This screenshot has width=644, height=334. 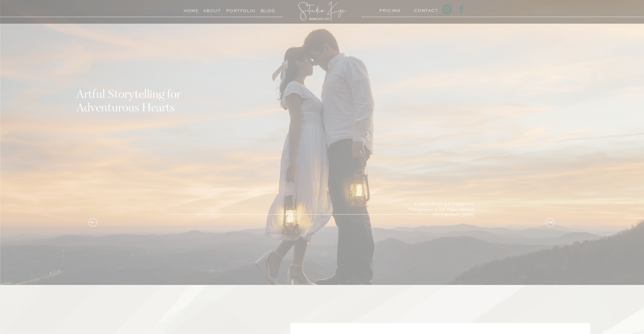 What do you see at coordinates (268, 9) in the screenshot?
I see `a: Blog` at bounding box center [268, 9].